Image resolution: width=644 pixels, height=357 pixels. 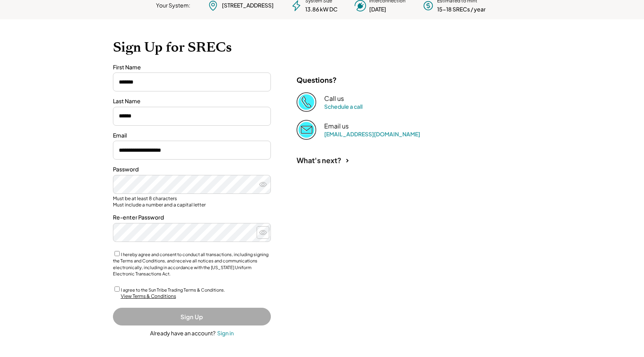 I want to click on div: Must be at least 8 characters Must include a number and a capital letter, so click(x=191, y=202).